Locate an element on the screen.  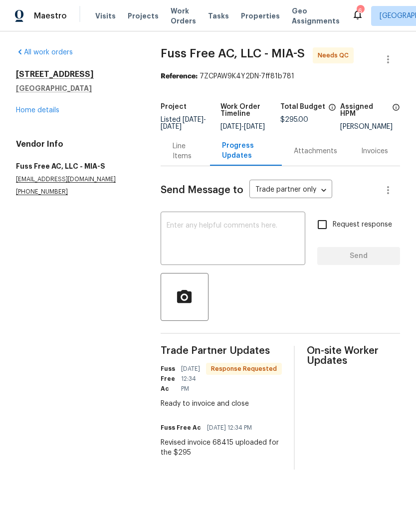
span: Work Orders is located at coordinates (183, 16).